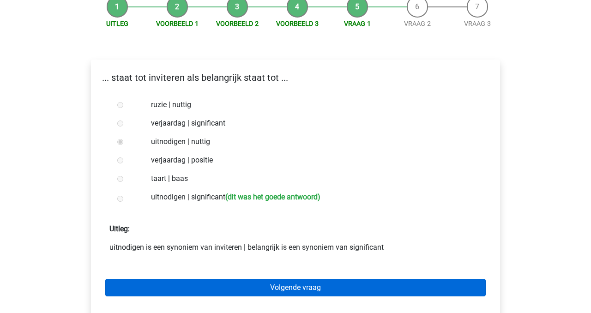 This screenshot has width=591, height=313. What do you see at coordinates (237, 24) in the screenshot?
I see `a: Voorbeeld 2` at bounding box center [237, 24].